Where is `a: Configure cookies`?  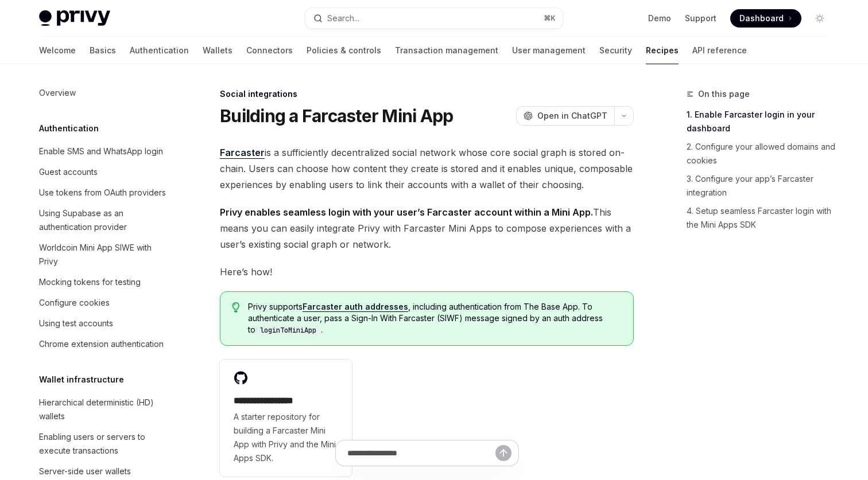 a: Configure cookies is located at coordinates (103, 303).